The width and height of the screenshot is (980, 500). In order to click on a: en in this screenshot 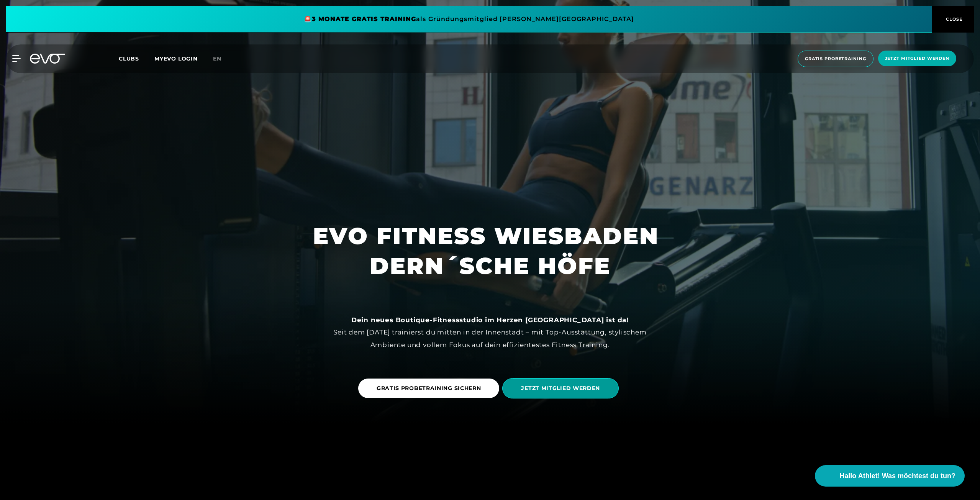, I will do `click(222, 58)`.